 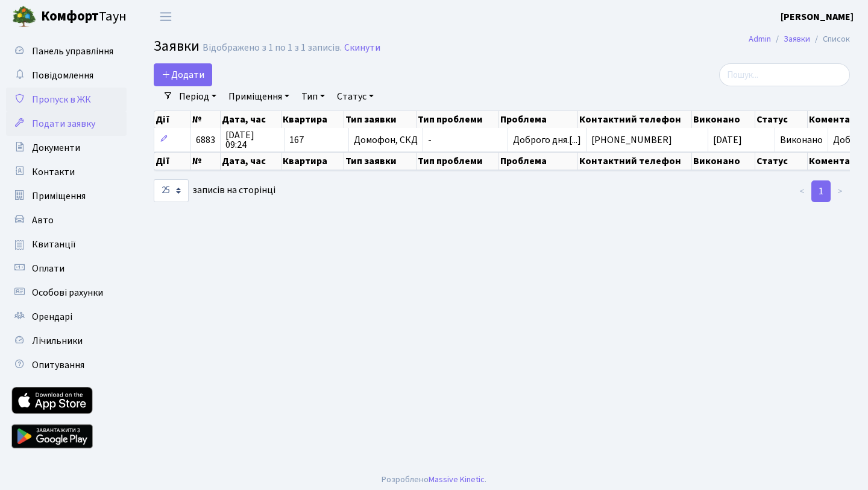 What do you see at coordinates (66, 269) in the screenshot?
I see `a: Оплати` at bounding box center [66, 269].